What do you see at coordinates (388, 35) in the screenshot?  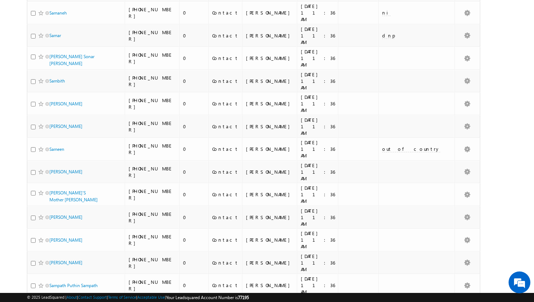 I see `span: dnp` at bounding box center [388, 35].